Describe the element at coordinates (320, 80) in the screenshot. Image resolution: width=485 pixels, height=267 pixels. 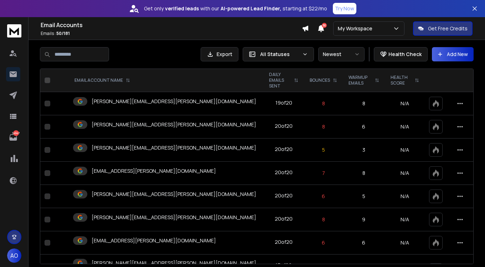
I see `p: BOUNCES` at that location.